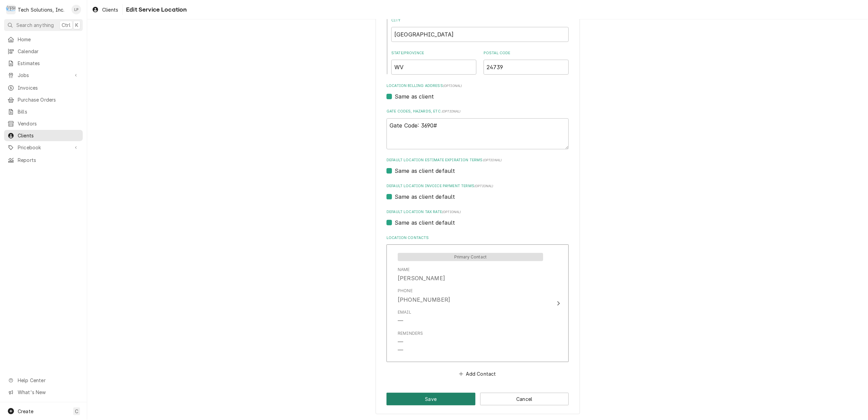 This screenshot has width=868, height=420. I want to click on div: Gate Codes, Hazards, etc., so click(477, 129).